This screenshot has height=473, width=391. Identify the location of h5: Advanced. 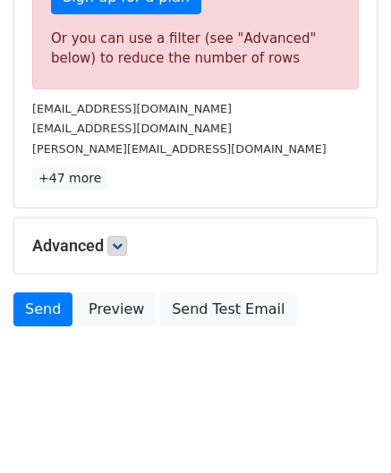
(195, 246).